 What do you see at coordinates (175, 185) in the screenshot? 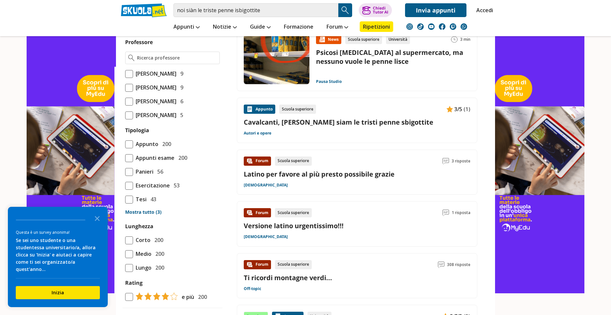
I see `span: 53` at bounding box center [175, 185].